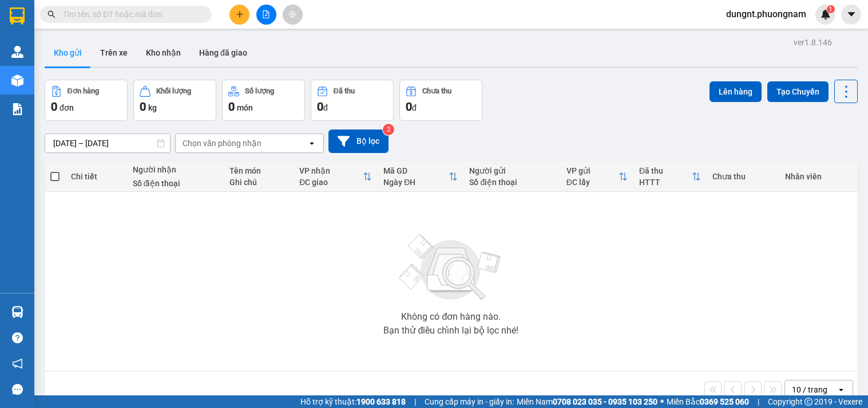 Image resolution: width=868 pixels, height=408 pixels. What do you see at coordinates (107, 143) in the screenshot?
I see `input: Select a date range.` at bounding box center [107, 143].